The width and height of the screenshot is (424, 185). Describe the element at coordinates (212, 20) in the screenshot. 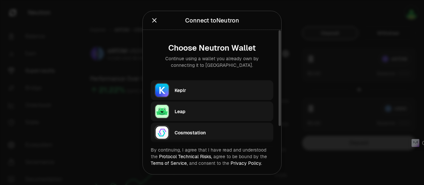

I see `div: Connect to Neutron` at that location.